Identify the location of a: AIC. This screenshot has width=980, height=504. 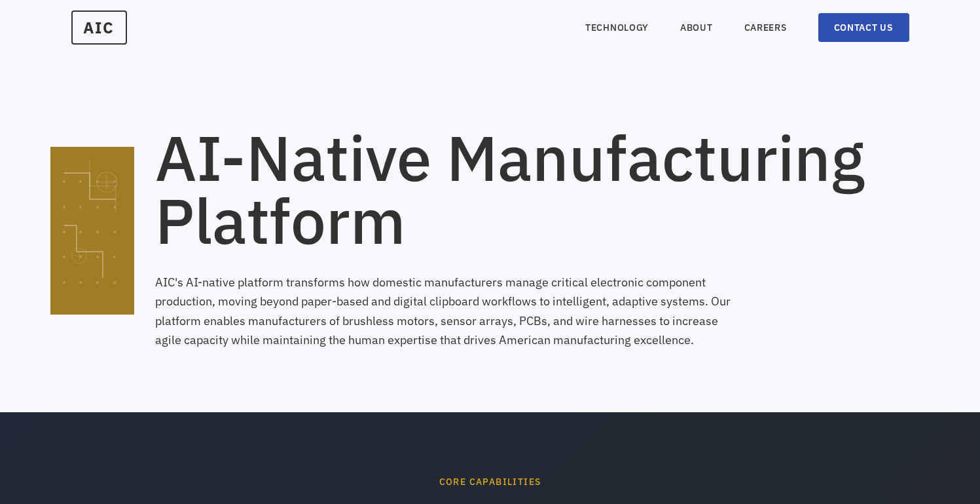
(99, 27).